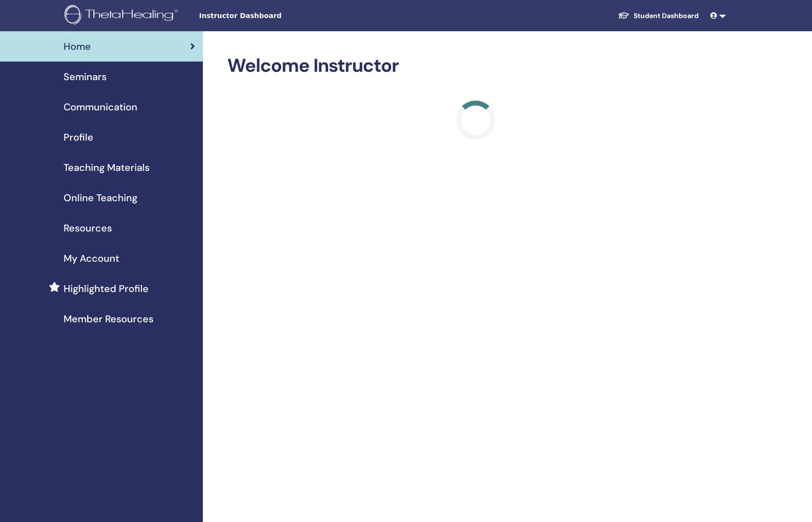 The width and height of the screenshot is (812, 522). What do you see at coordinates (88, 228) in the screenshot?
I see `span: Resources` at bounding box center [88, 228].